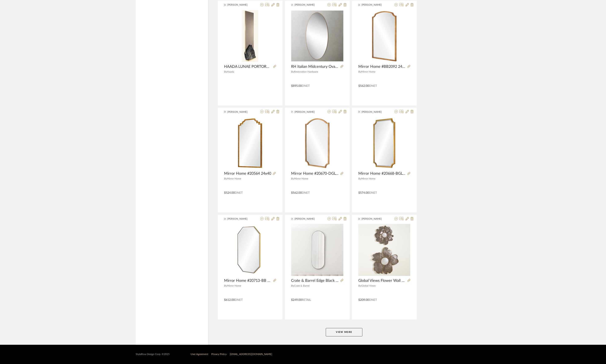 This screenshot has height=364, width=606. I want to click on span: Global Views, so click(368, 286).